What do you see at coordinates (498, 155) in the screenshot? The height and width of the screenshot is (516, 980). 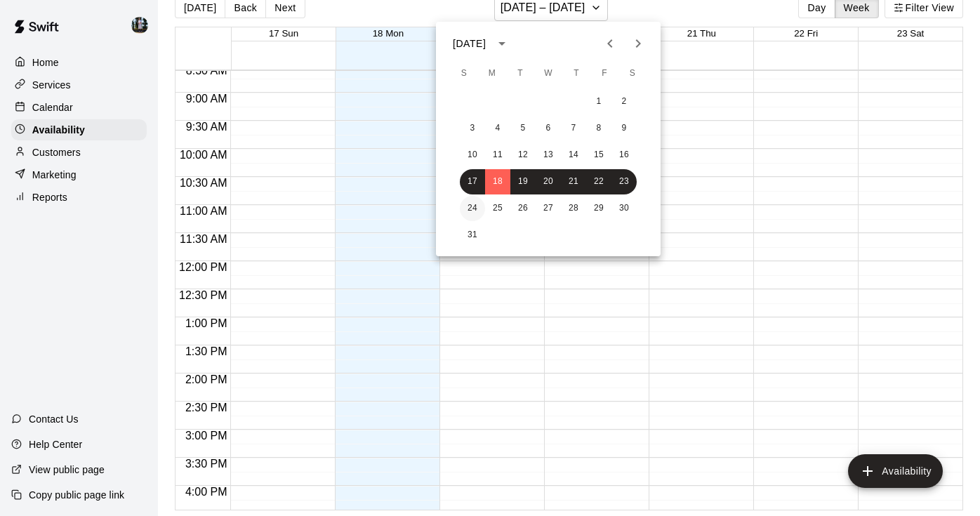 I see `button: 11` at bounding box center [498, 155].